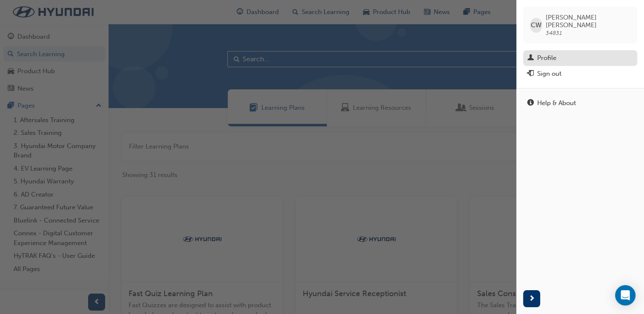  What do you see at coordinates (530, 103) in the screenshot?
I see `span: info-icon` at bounding box center [530, 103].